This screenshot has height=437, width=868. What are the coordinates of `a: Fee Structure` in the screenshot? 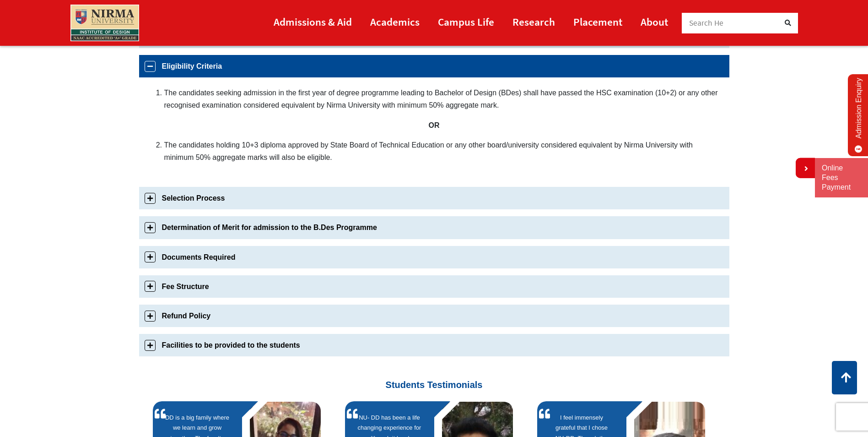 It's located at (435, 286).